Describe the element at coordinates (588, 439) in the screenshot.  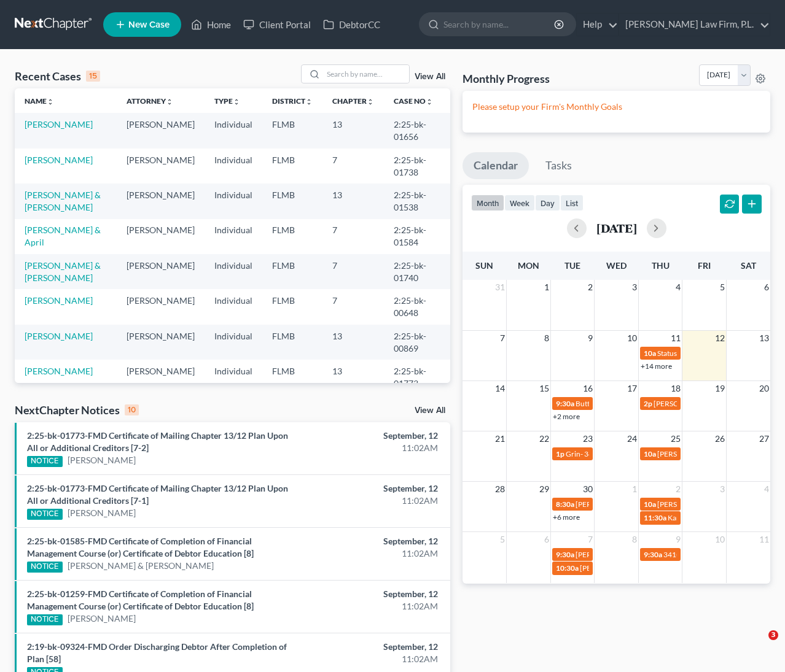
I see `span: 23` at that location.